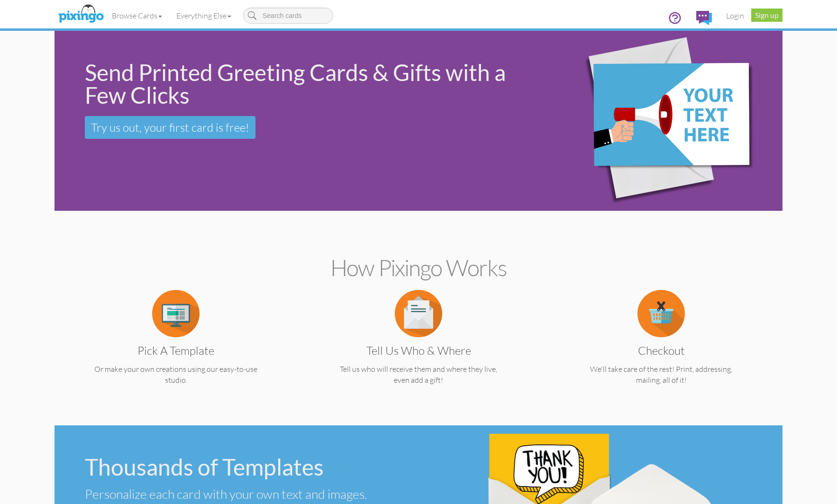 Image resolution: width=837 pixels, height=504 pixels. I want to click on img: eb544e90-0942-4412-bfe0-c610d3f4da7c.png, so click(662, 121).